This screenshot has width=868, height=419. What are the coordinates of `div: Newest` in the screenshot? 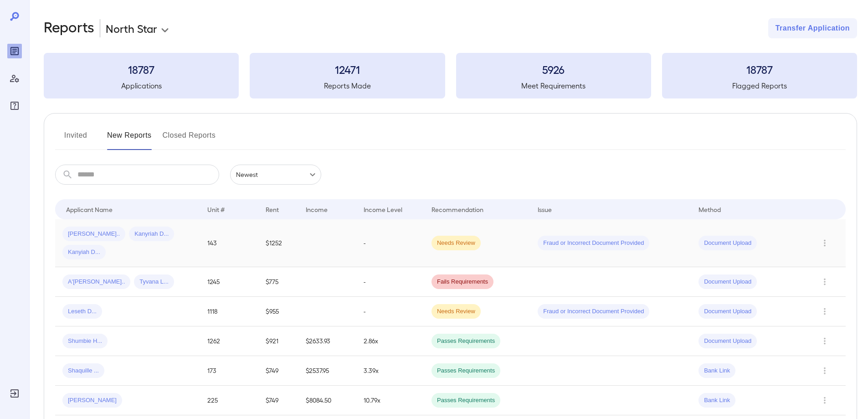 It's located at (276, 175).